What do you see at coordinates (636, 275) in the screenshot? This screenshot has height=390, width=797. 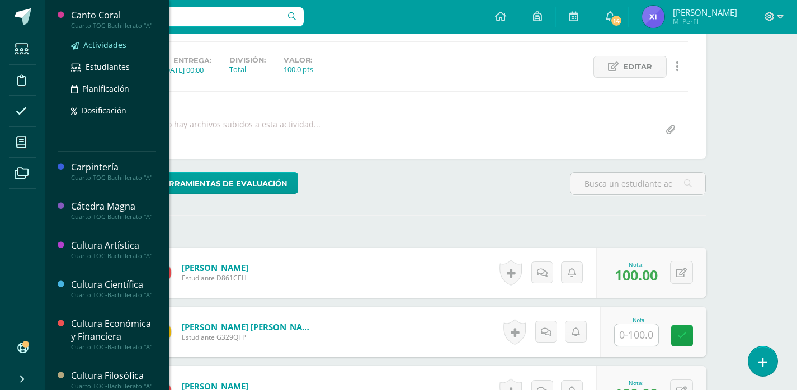 I see `span: 100.00` at bounding box center [636, 275].